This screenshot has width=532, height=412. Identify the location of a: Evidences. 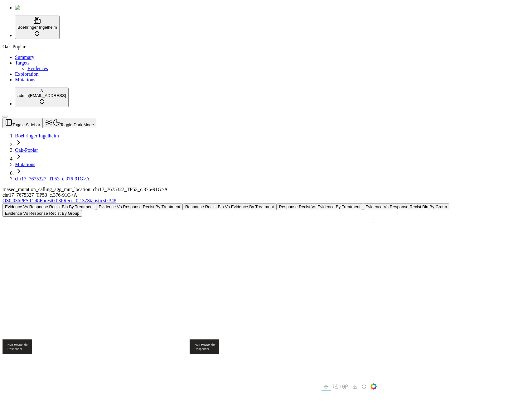
(38, 68).